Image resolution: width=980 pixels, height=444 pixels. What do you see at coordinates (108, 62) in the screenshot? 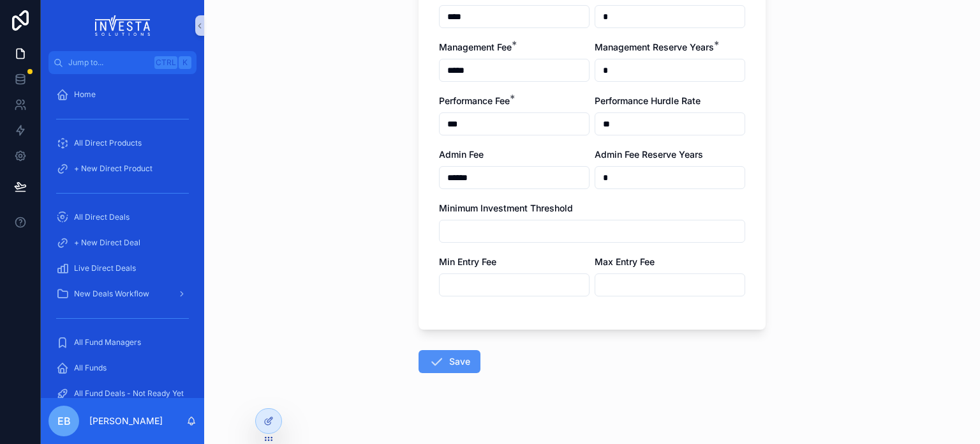
I see `span: Jump to...` at bounding box center [108, 62].